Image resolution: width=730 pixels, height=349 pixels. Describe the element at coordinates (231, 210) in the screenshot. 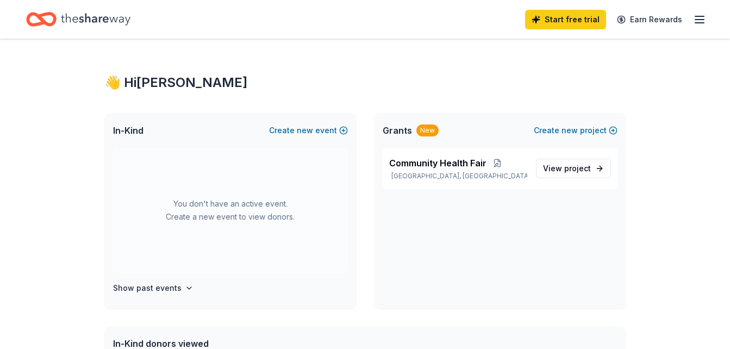

I see `div: You don't have an active event. Create a new event to view donors.` at that location.